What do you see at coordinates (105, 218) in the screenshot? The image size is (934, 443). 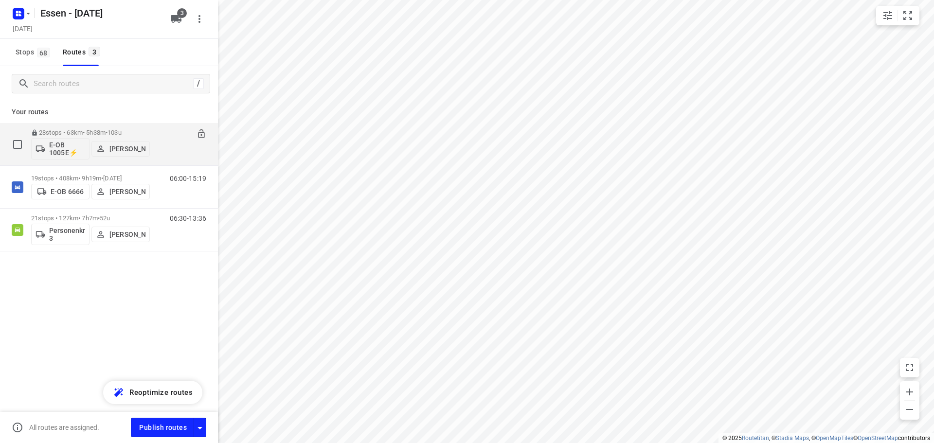 I see `span: 52u` at bounding box center [105, 218].